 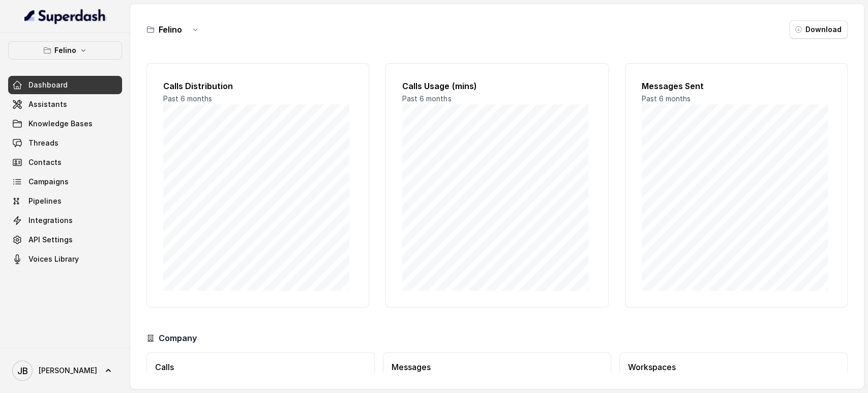 I want to click on img: light.svg, so click(x=65, y=16).